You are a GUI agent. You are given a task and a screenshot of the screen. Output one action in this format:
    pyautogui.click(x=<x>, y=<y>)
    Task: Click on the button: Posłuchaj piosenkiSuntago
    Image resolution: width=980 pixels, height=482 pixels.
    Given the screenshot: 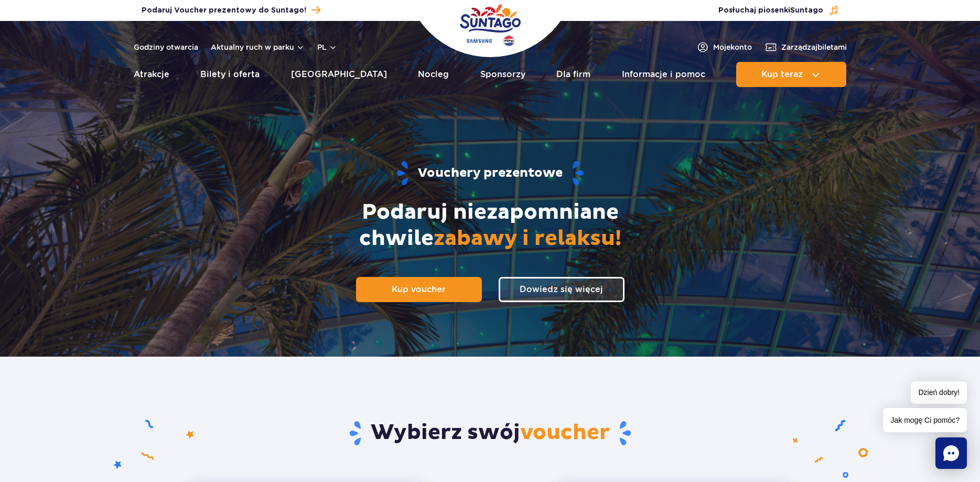 What is the action you would take?
    pyautogui.click(x=779, y=11)
    